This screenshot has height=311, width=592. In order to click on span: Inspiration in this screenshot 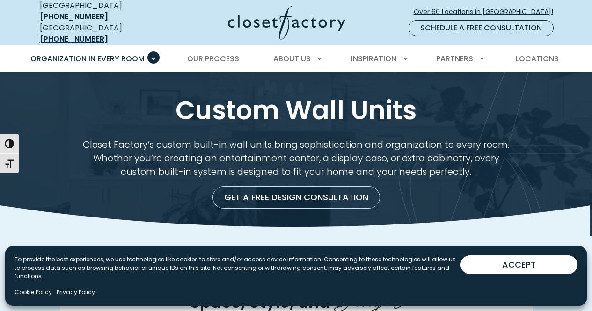, I will do `click(374, 59)`.